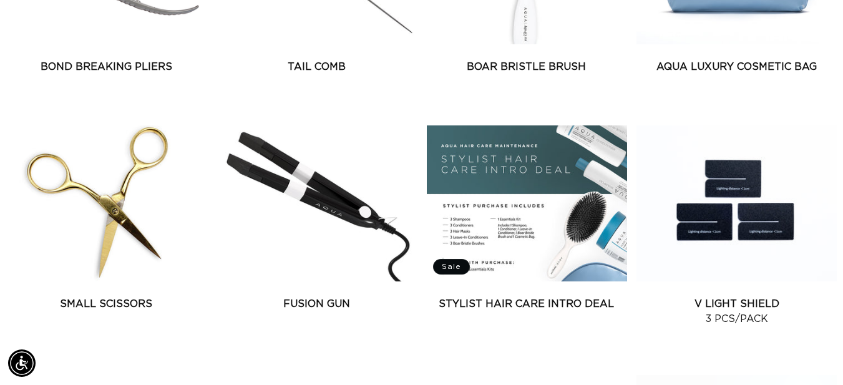 The image size is (843, 385). What do you see at coordinates (736, 311) in the screenshot?
I see `a: V Light Shield 3 pcs/pack` at bounding box center [736, 311].